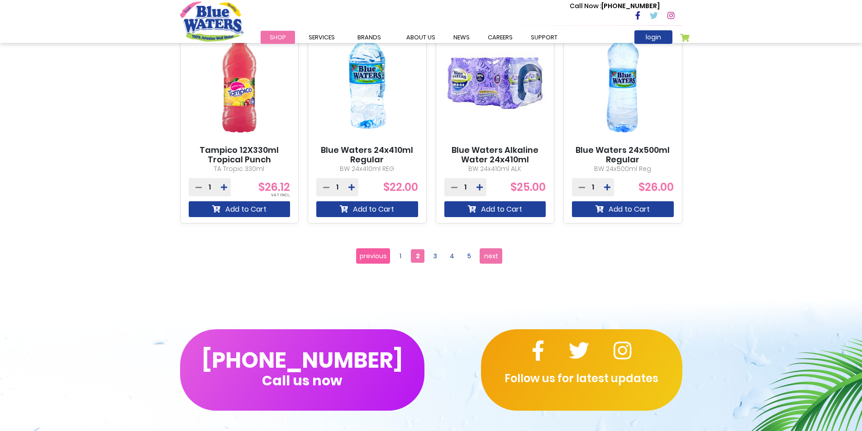  What do you see at coordinates (212, 21) in the screenshot?
I see `a: store logo` at bounding box center [212, 21].